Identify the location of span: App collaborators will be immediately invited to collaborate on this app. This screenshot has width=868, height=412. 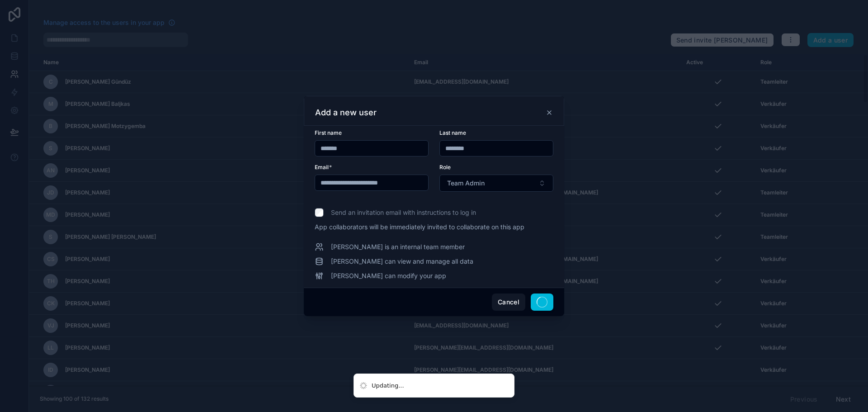
(434, 227).